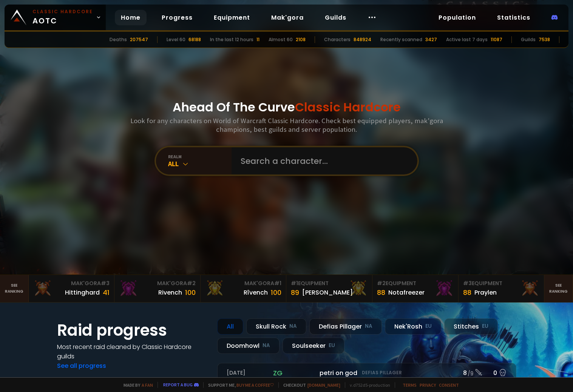 This screenshot has width=573, height=392. What do you see at coordinates (457, 18) in the screenshot?
I see `a: Population` at bounding box center [457, 18].